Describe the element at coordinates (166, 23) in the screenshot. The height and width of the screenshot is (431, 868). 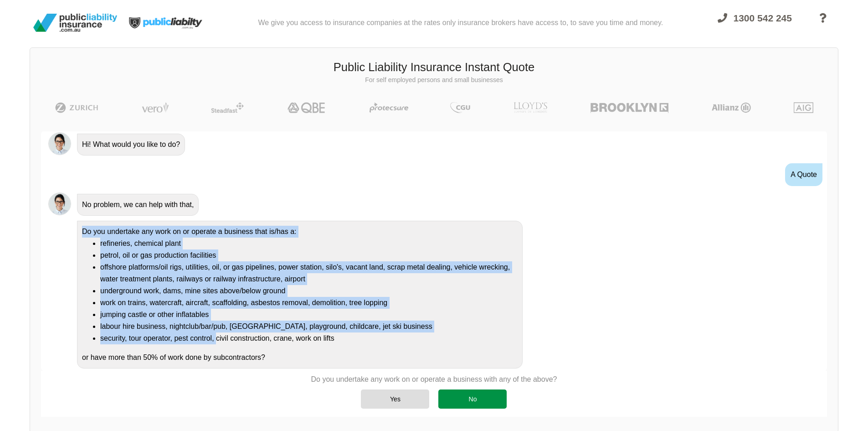
I see `img: Public Liability Insurance Light` at that location.